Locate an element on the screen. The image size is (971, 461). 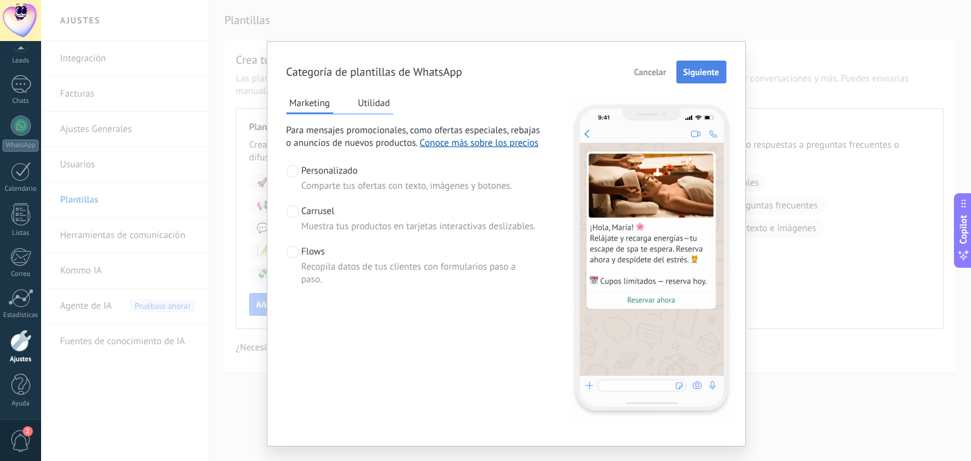
span: Siguiente is located at coordinates (701, 72).